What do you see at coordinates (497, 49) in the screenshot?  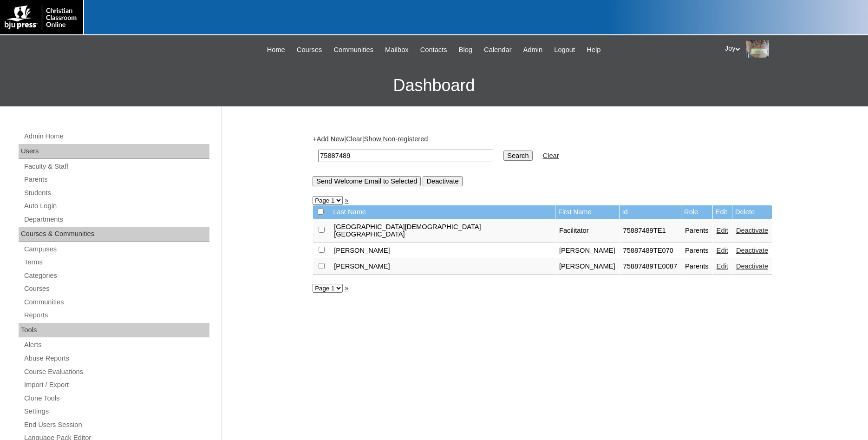 I see `span: Calendar` at bounding box center [497, 49].